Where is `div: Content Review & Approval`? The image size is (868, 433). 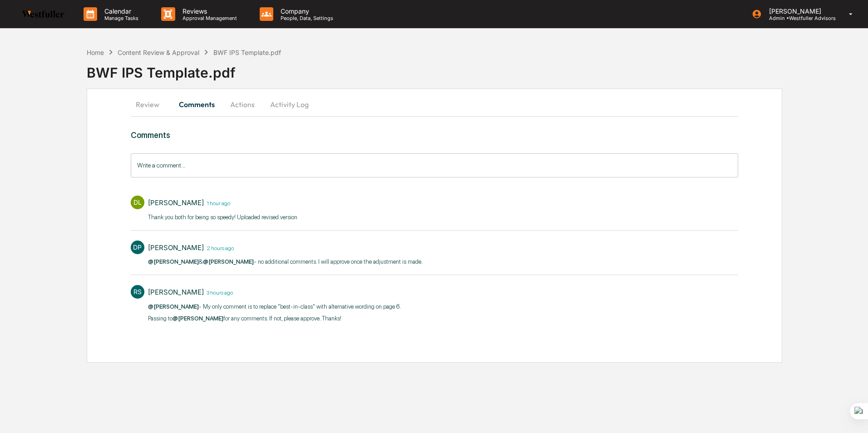
div: Content Review & Approval is located at coordinates (158, 53).